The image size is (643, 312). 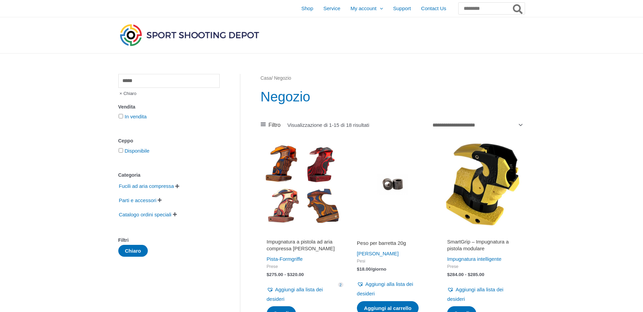 I want to click on bdi: 285.00, so click(x=476, y=274).